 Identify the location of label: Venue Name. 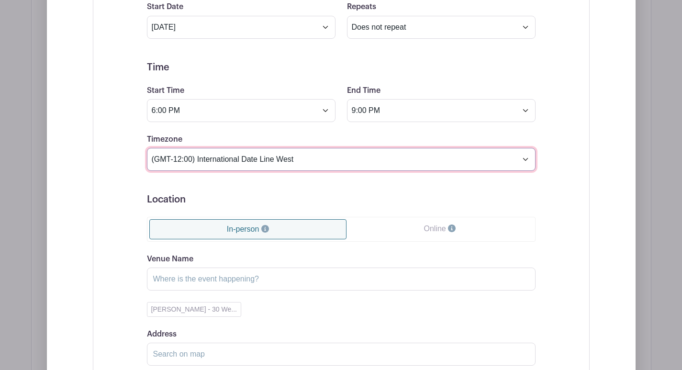
(170, 259).